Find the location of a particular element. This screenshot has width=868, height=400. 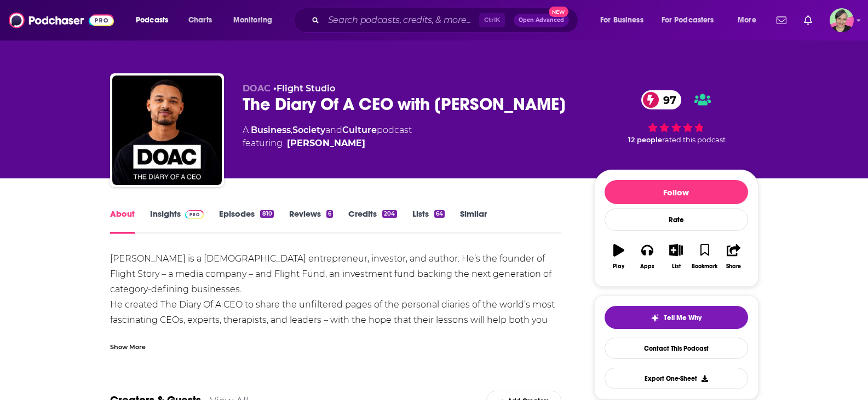

span: New is located at coordinates (558, 11).